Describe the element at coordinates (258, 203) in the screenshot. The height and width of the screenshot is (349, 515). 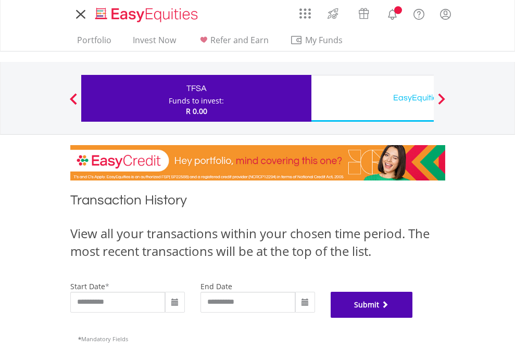
I see `h1: Transaction History` at that location.